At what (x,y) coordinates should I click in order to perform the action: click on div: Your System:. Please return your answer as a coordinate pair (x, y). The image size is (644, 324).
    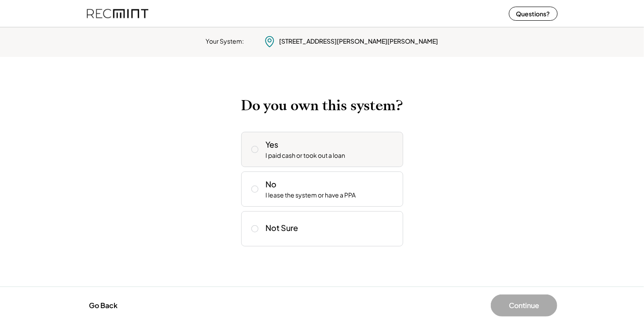
    Looking at the image, I should click on (225, 42).